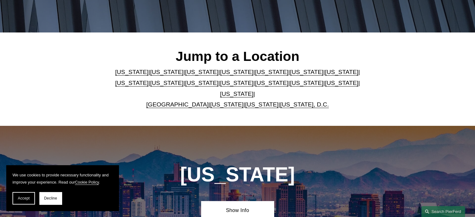 The image size is (475, 217). Describe the element at coordinates (24, 198) in the screenshot. I see `button: Accept` at that location.